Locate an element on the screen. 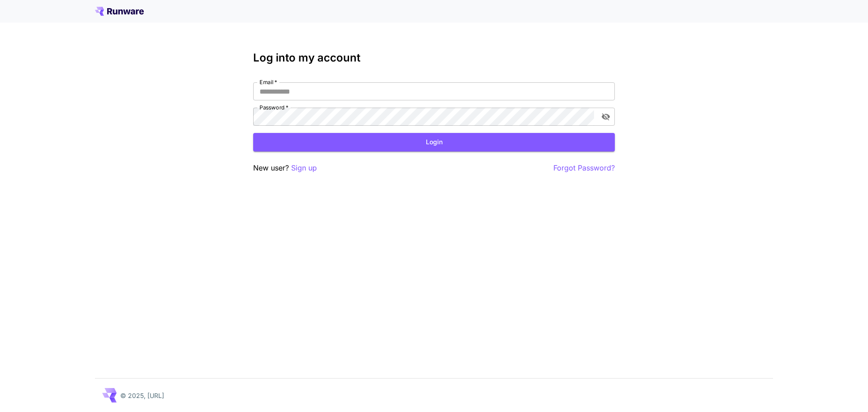  button: Login is located at coordinates (434, 142).